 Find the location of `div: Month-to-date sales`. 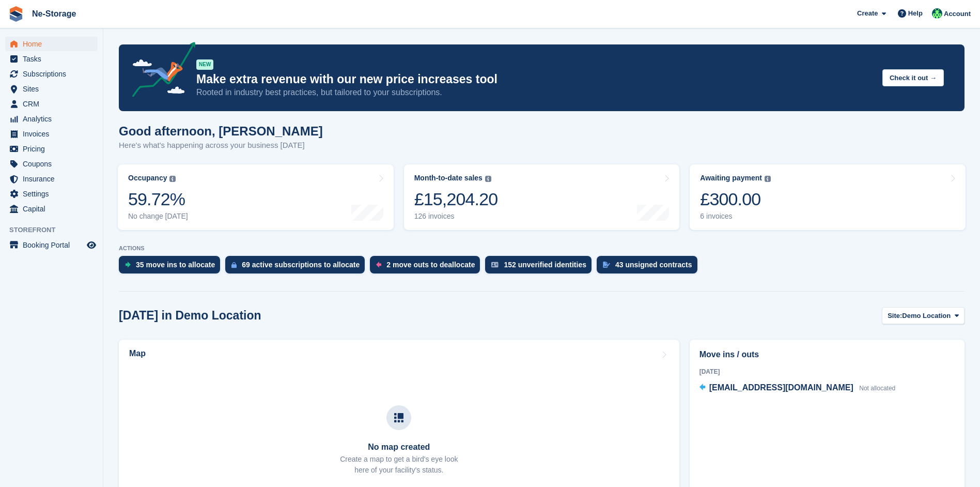

div: Month-to-date sales is located at coordinates (449, 178).